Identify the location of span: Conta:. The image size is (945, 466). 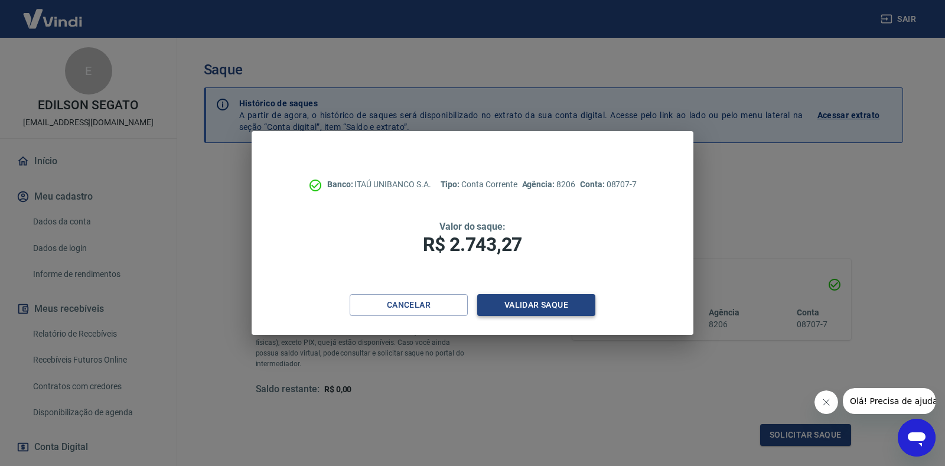
(593, 184).